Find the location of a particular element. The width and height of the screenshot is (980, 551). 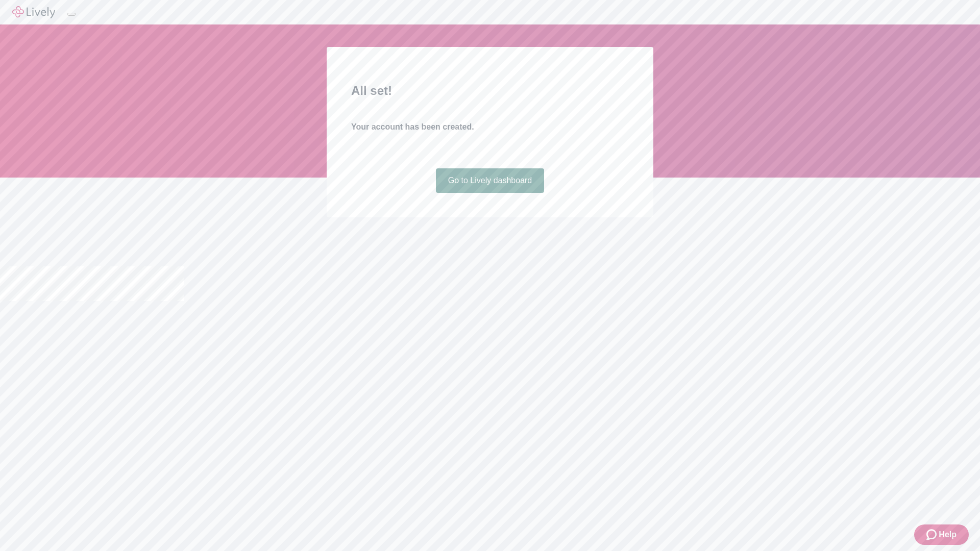

h4: Your account has been created. is located at coordinates (490, 127).